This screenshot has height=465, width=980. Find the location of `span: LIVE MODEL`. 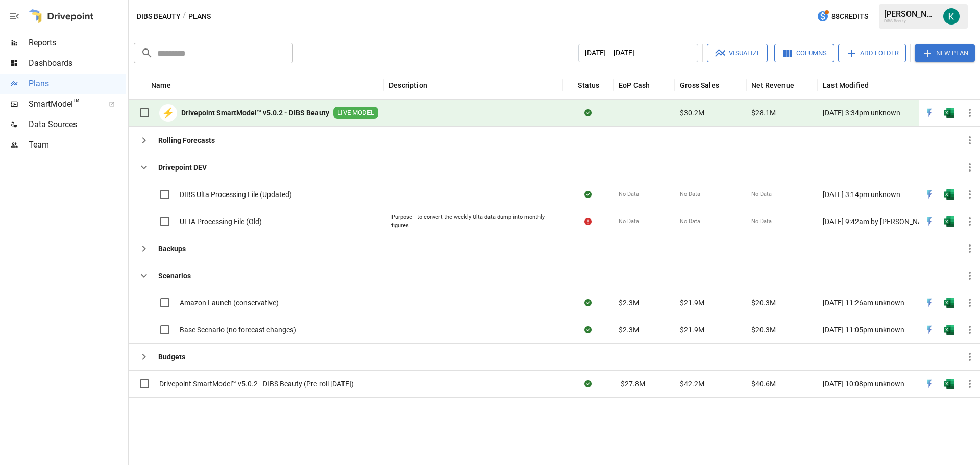

span: LIVE MODEL is located at coordinates (356, 113).